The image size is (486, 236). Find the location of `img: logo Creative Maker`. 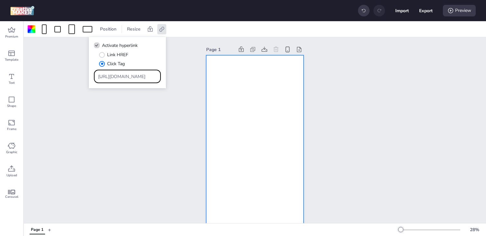

img: logo Creative Maker is located at coordinates (22, 11).